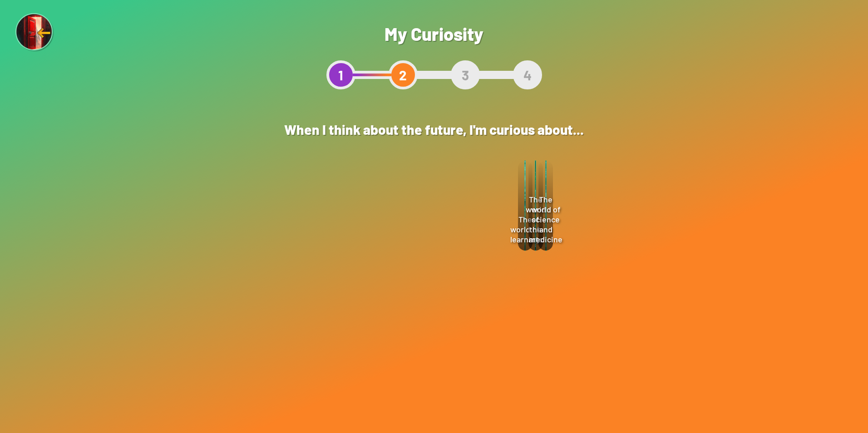  I want to click on div: The world of the arts, so click(535, 205).